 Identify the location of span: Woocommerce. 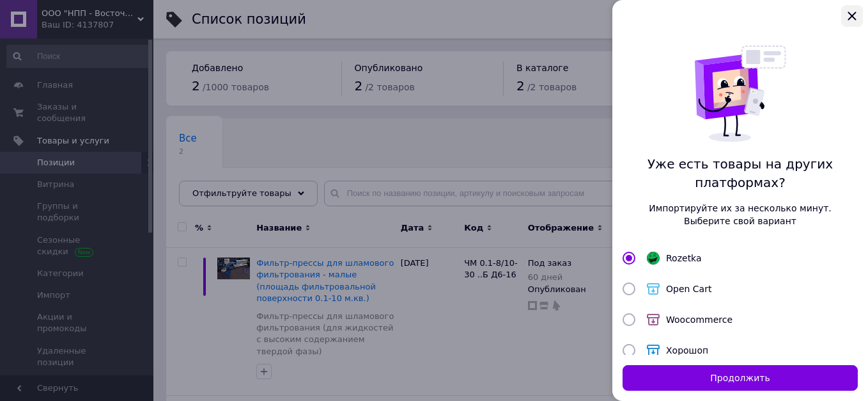
(699, 319).